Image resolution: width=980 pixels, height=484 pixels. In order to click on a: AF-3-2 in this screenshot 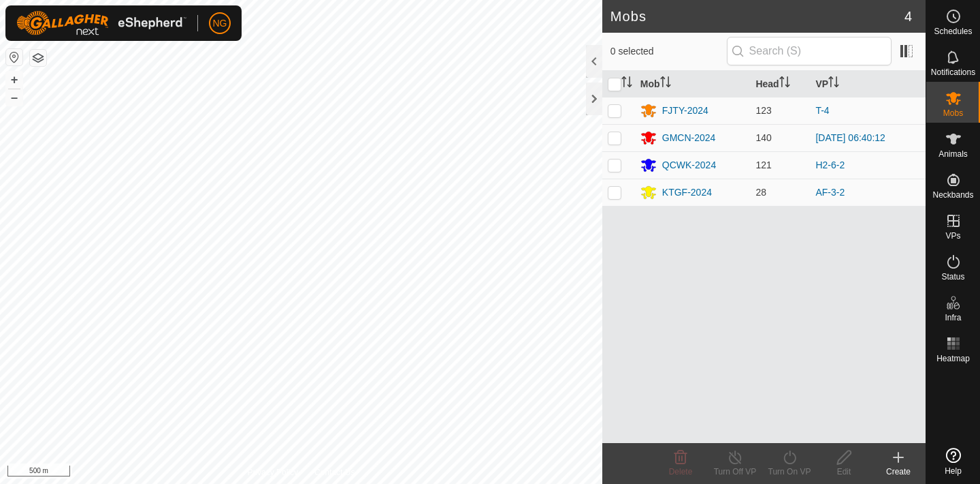, I will do `click(829, 192)`.